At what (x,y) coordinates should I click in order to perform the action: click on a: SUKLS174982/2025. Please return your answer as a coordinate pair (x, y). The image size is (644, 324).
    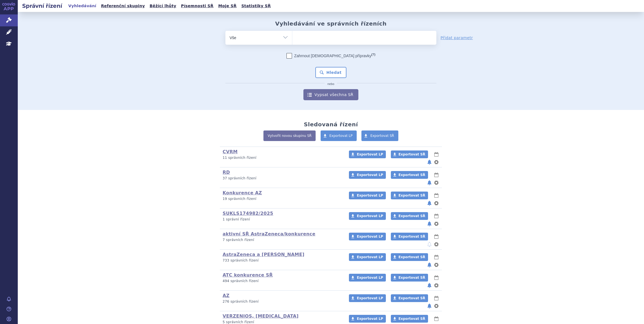
    Looking at the image, I should click on (248, 214).